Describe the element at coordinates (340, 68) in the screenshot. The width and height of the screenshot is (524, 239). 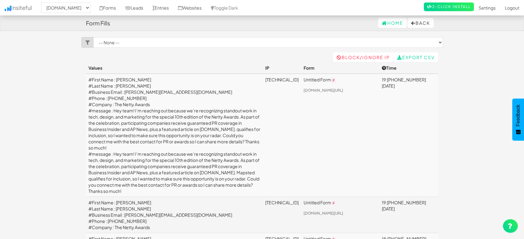
I see `th: Form` at that location.